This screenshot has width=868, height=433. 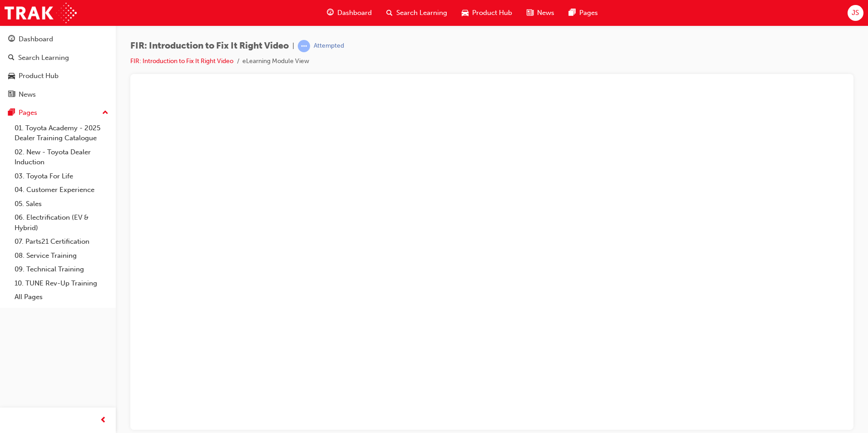 I want to click on a: 01. Toyota Academy - 2025 Dealer Training Catalogue, so click(x=61, y=133).